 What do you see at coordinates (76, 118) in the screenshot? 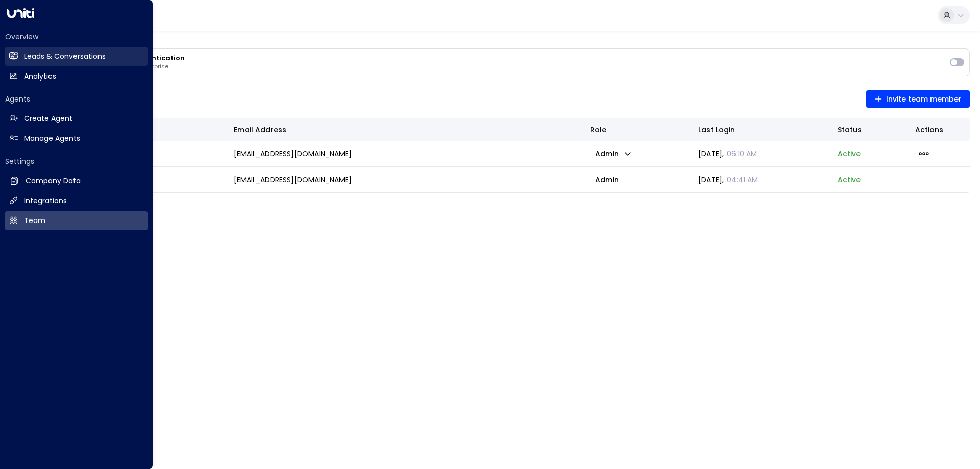
I see `a: Create Agent` at bounding box center [76, 118].